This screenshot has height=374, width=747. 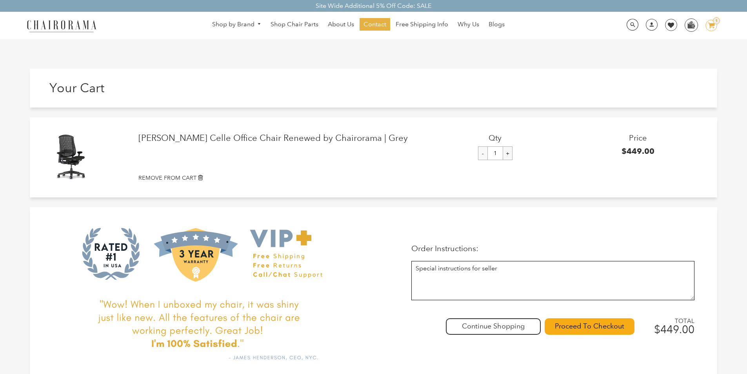 What do you see at coordinates (494, 326) in the screenshot?
I see `div: Continue Shopping` at bounding box center [494, 326].